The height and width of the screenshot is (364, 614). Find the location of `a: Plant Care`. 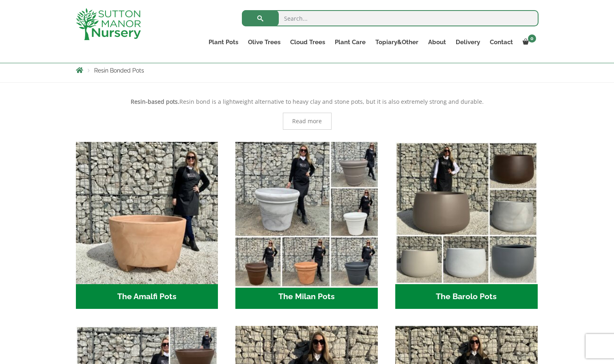

a: Plant Care is located at coordinates (351, 42).